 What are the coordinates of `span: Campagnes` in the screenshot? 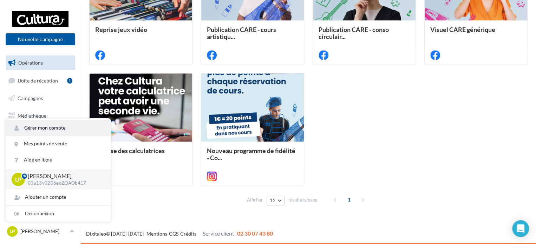 It's located at (30, 98).